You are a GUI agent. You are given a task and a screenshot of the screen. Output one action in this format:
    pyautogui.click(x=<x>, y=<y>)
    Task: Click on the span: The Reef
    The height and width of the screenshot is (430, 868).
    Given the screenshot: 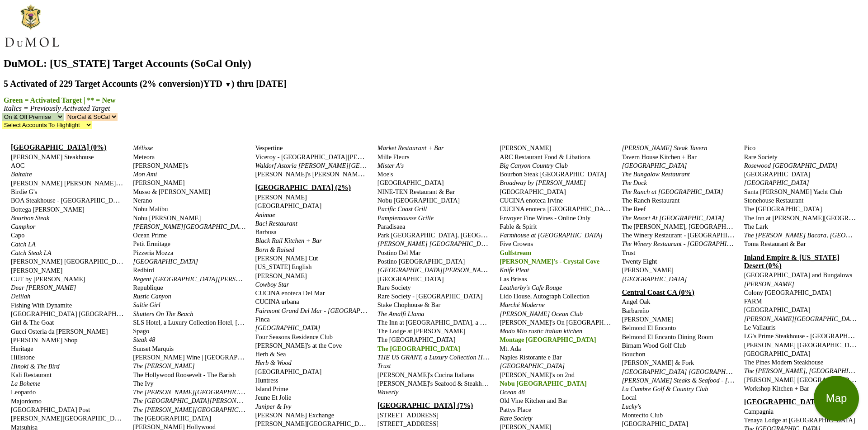 What is the action you would take?
    pyautogui.click(x=633, y=209)
    